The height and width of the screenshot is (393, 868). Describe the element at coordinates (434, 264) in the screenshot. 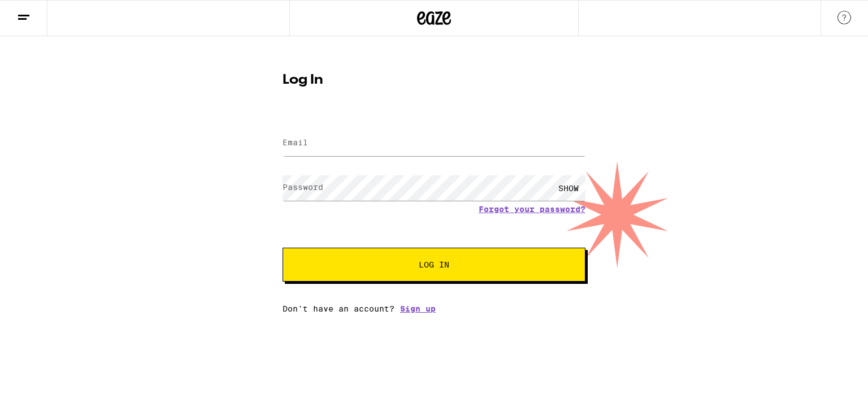

I see `span: Log In` at that location.